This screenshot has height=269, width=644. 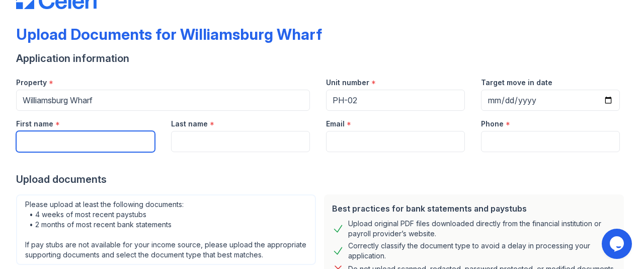 I want to click on label: First name, so click(x=35, y=124).